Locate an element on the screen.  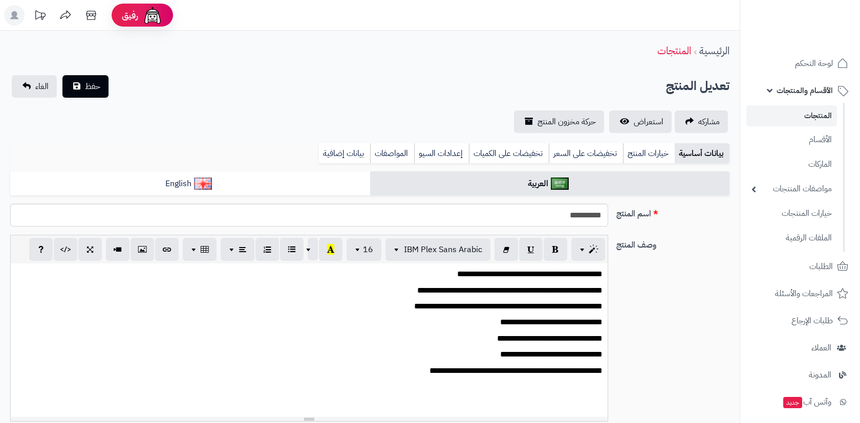
label: وصف المنتج is located at coordinates (672, 243).